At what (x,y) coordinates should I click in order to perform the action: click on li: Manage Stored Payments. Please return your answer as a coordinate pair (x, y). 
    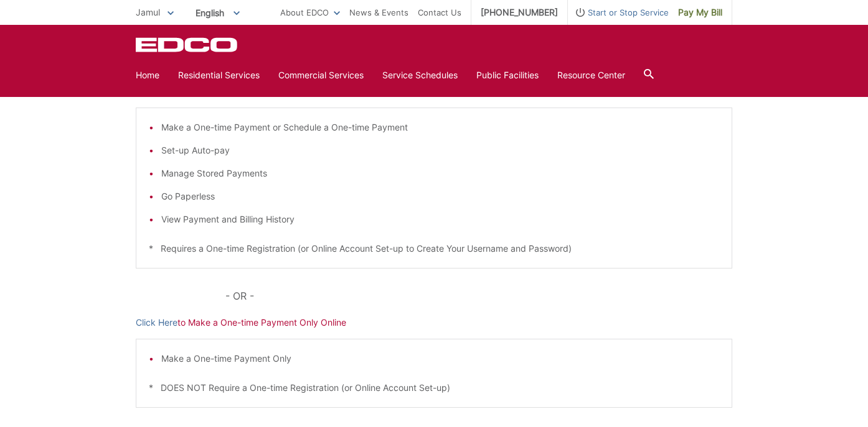
    Looking at the image, I should click on (440, 173).